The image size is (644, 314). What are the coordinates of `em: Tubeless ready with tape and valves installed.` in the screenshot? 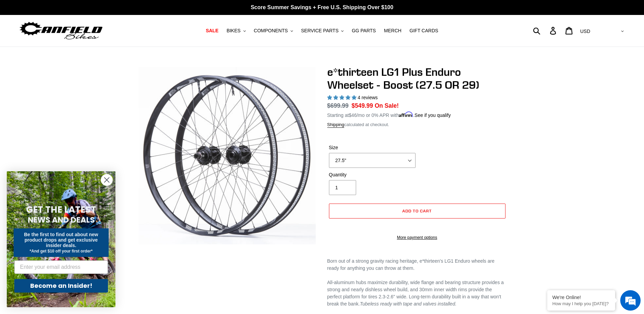 It's located at (408, 303).